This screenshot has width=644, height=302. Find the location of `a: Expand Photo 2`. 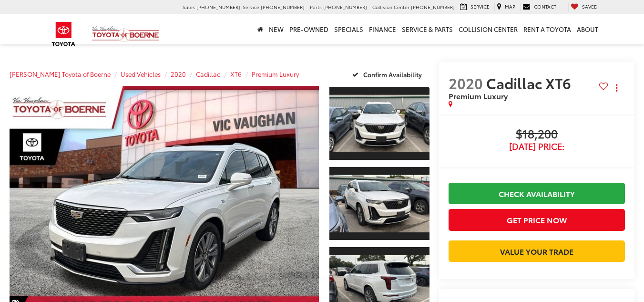

a: Expand Photo 2 is located at coordinates (379, 203).